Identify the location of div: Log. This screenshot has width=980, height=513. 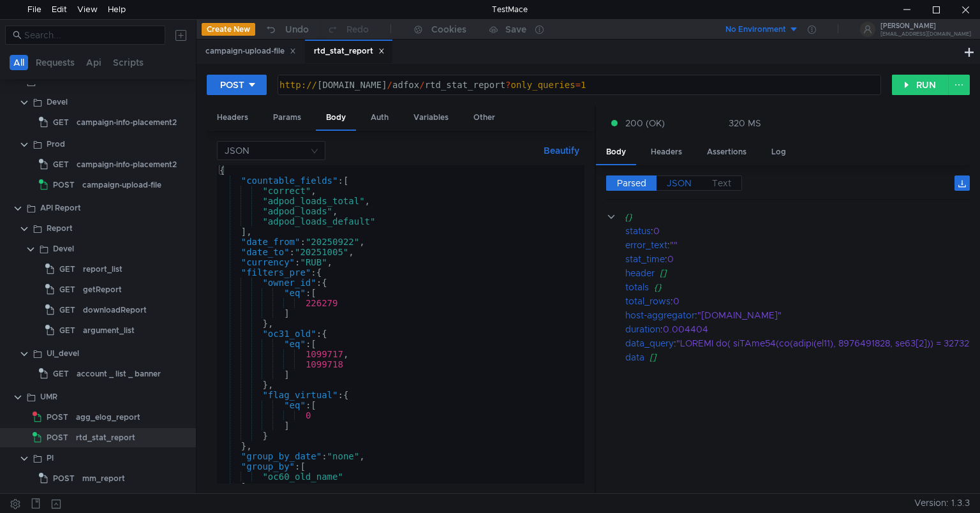
(778, 152).